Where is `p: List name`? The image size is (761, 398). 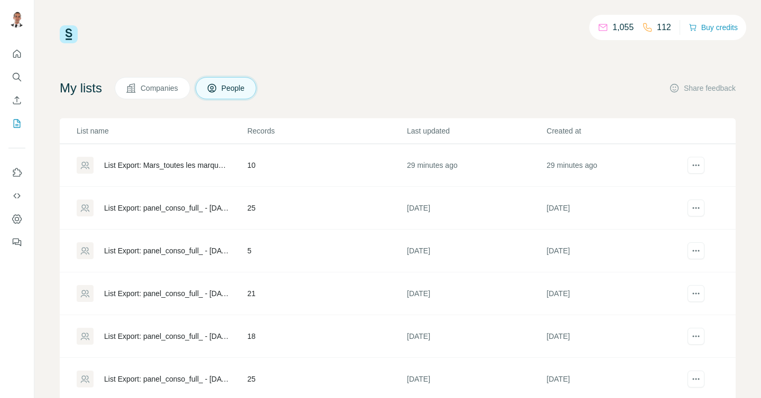
p: List name is located at coordinates (161, 131).